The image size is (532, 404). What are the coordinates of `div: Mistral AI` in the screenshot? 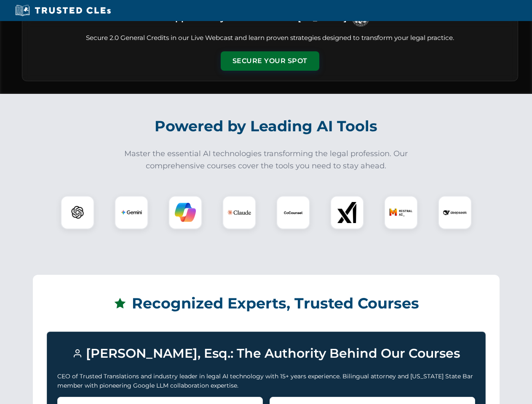 It's located at (401, 212).